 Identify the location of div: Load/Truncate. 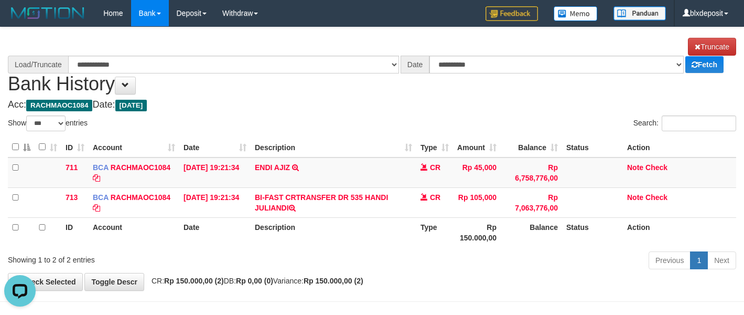
(38, 64).